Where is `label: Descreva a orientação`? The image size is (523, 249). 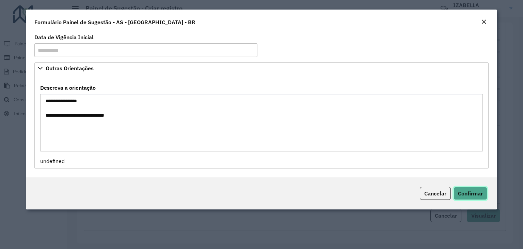
label: Descreva a orientação is located at coordinates (68, 88).